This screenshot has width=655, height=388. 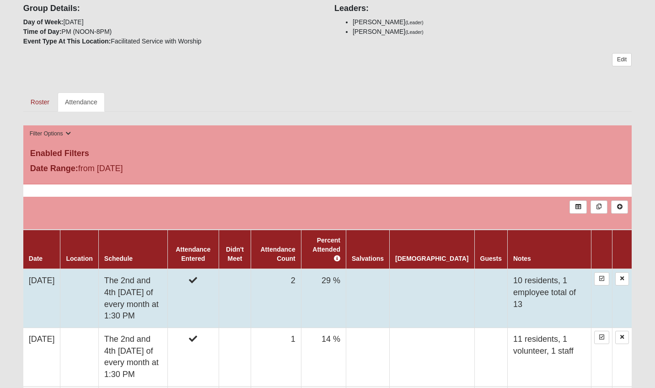 I want to click on td: 1, so click(x=276, y=357).